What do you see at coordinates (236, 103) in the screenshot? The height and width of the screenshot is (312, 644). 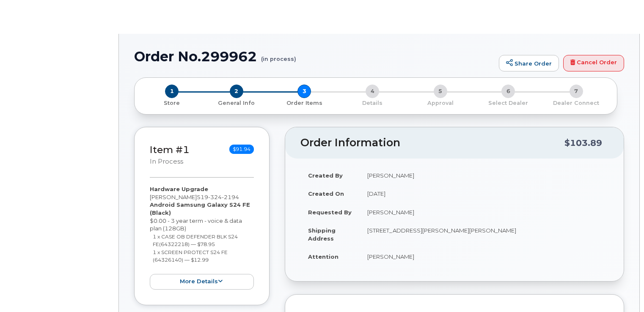 I see `a: 2 General Info` at bounding box center [236, 103].